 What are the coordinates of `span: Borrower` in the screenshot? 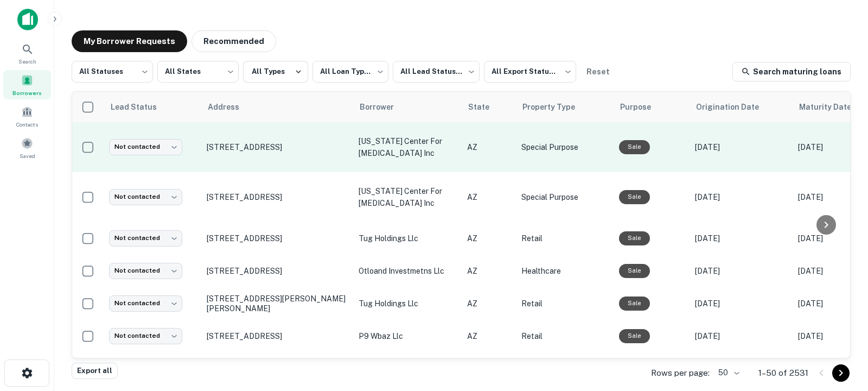 It's located at (384, 107).